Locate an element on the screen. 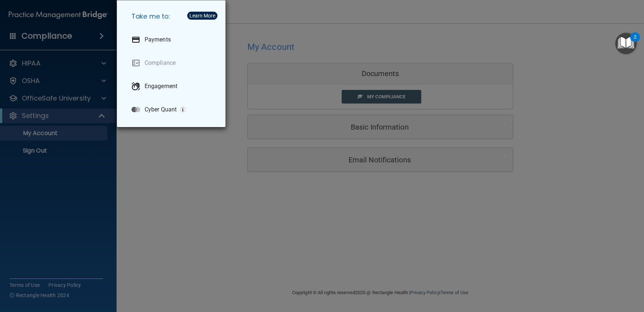 This screenshot has height=312, width=644. div: Learn More is located at coordinates (202, 15).